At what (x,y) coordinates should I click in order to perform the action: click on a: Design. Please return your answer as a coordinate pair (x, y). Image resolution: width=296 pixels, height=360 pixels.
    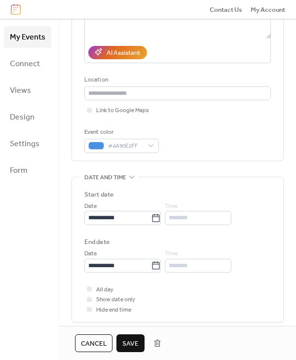
    Looking at the image, I should click on (28, 117).